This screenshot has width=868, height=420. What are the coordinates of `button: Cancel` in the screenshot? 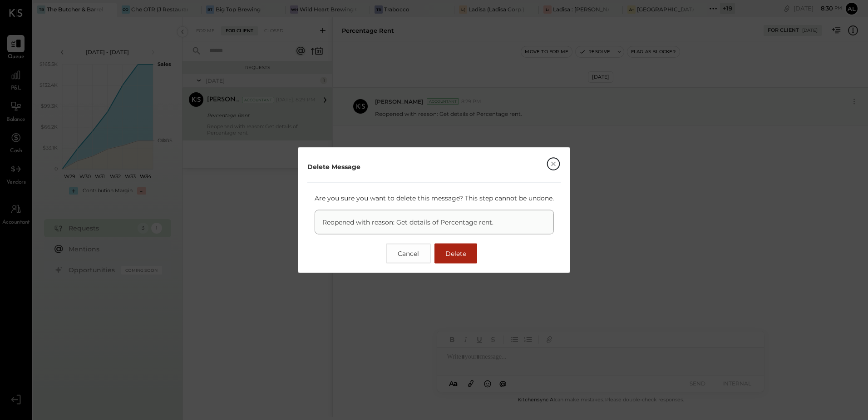 It's located at (408, 254).